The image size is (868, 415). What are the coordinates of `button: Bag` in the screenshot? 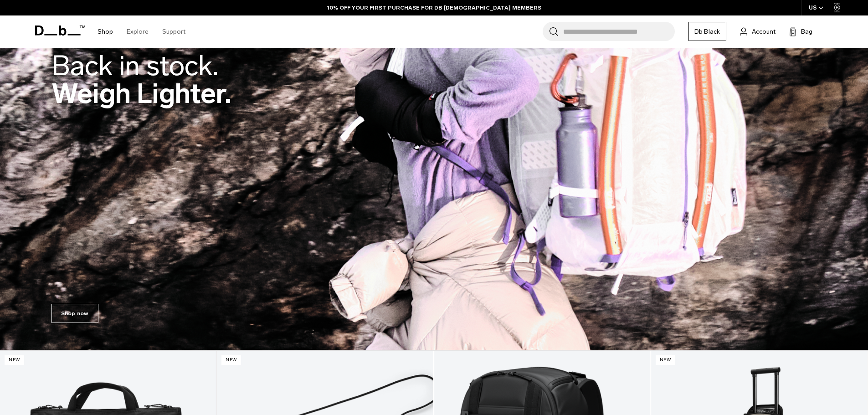 It's located at (801, 32).